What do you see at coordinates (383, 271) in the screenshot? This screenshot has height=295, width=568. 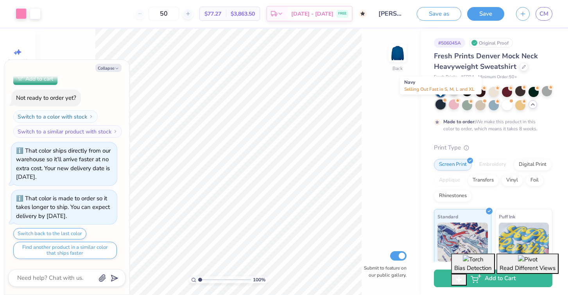 I see `label: Submit to feature on our public gallery.` at bounding box center [383, 271].